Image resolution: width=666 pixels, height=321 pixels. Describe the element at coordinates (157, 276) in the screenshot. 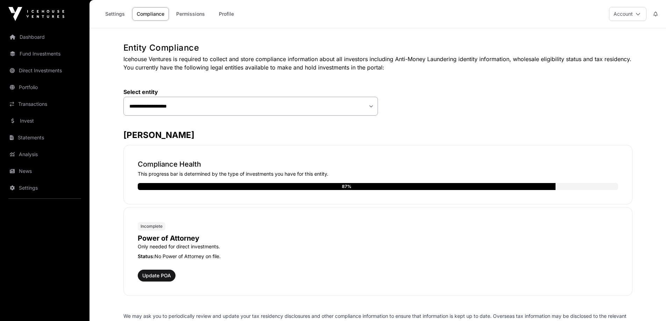

I see `a: Update POA` at that location.